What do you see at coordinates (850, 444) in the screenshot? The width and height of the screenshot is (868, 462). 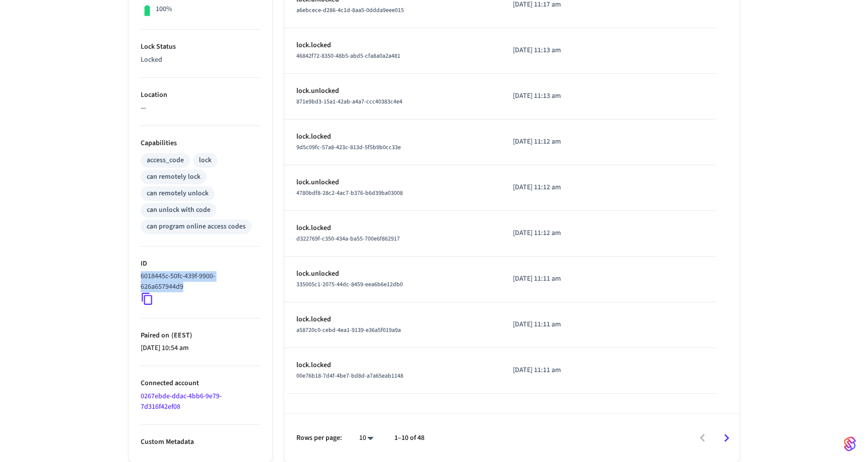 I see `img: SeamLogoGradient.69752ec5.svg` at bounding box center [850, 444].